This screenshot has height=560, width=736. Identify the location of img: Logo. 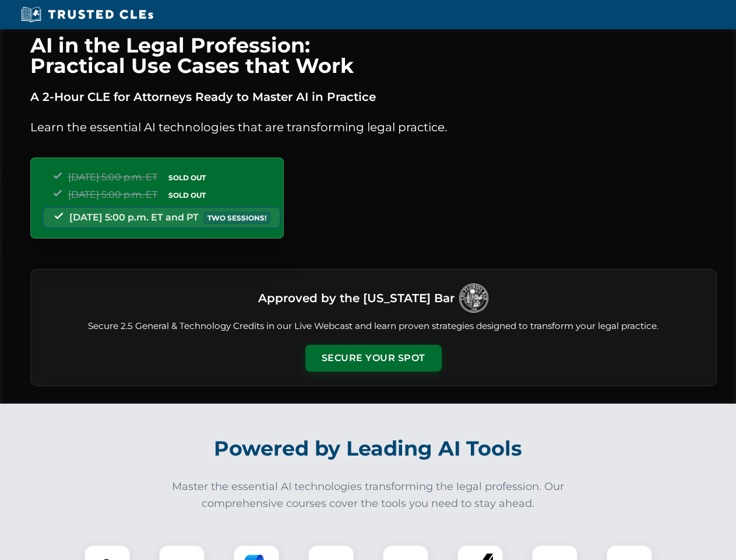
(474, 298).